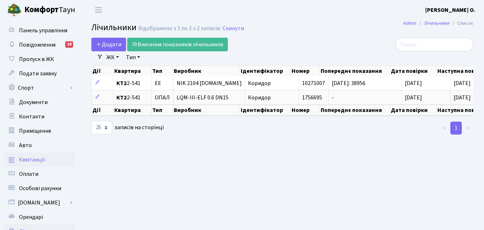  Describe the element at coordinates (39, 102) in the screenshot. I see `a: Документи` at that location.